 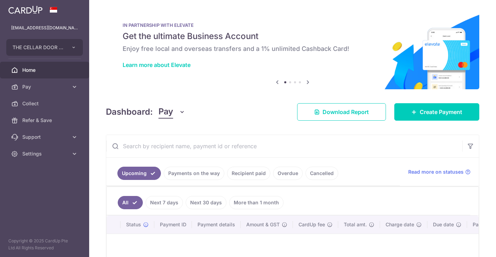 I want to click on a: Read more on statuses, so click(x=439, y=172).